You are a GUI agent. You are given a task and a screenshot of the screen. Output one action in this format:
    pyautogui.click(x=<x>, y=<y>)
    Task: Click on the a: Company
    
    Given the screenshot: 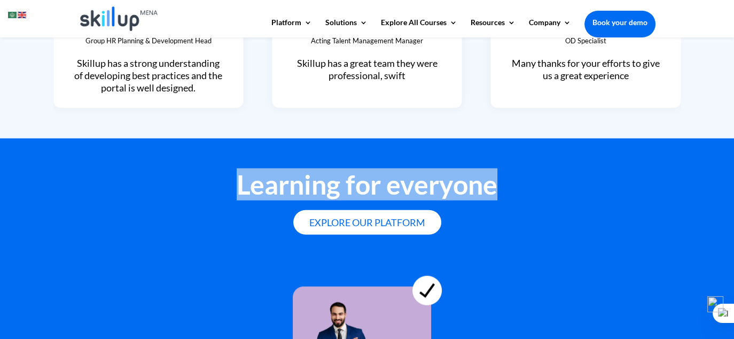 What is the action you would take?
    pyautogui.click(x=550, y=28)
    